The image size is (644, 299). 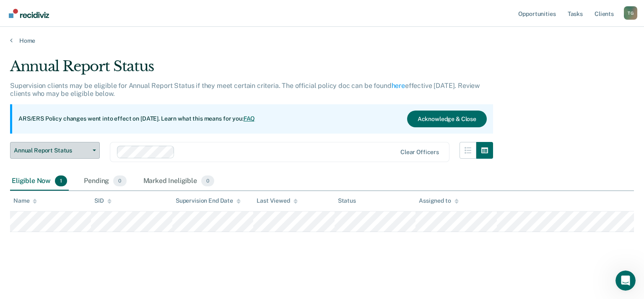 I want to click on span: Annual Report Status, so click(x=52, y=150).